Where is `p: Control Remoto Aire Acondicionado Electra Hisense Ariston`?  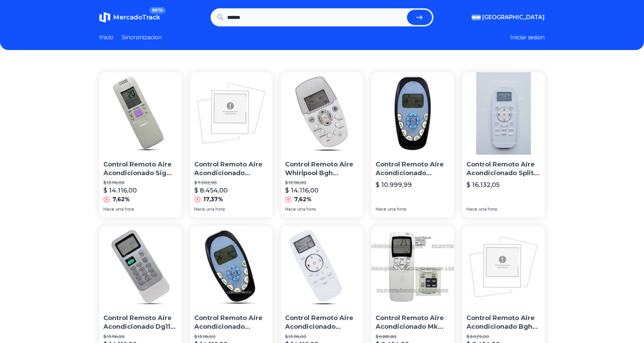
p: Control Remoto Aire Acondicionado Electra Hisense Ariston is located at coordinates (412, 169).